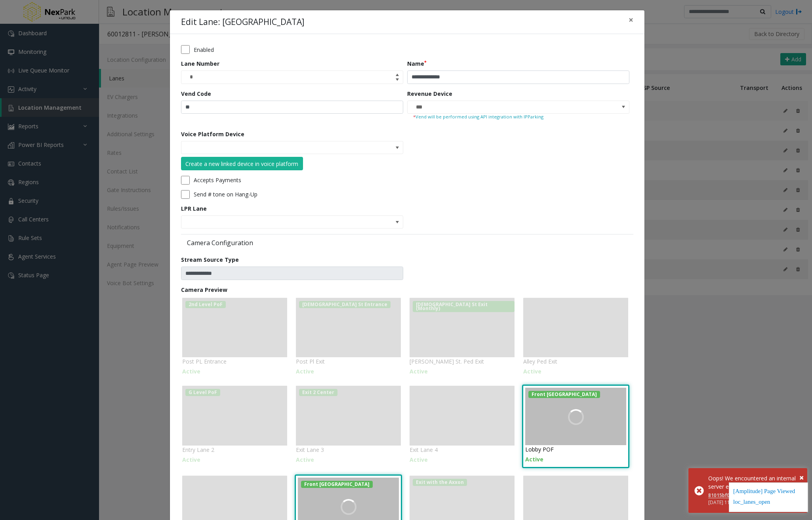 This screenshot has height=520, width=812. What do you see at coordinates (217, 180) in the screenshot?
I see `label: Accepts Payments` at bounding box center [217, 180].